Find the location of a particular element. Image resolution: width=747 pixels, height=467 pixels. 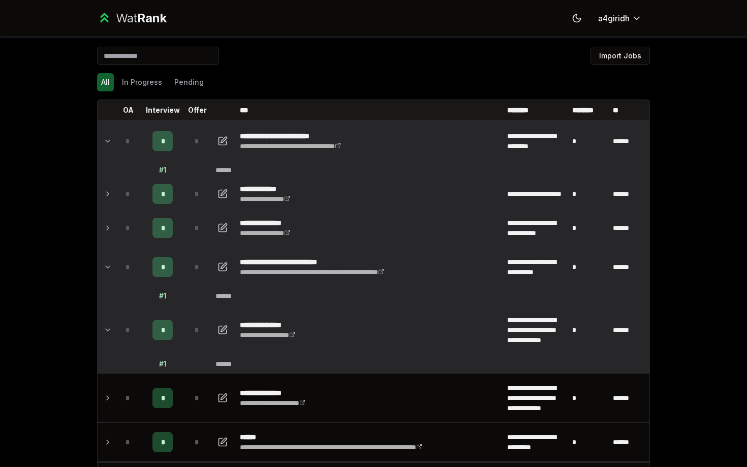

a: WatRank is located at coordinates (132, 18).